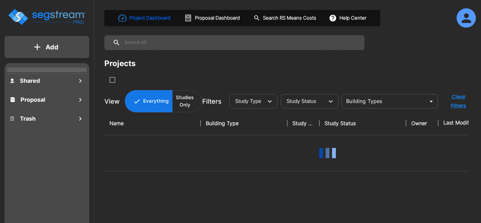  Describe the element at coordinates (184, 101) in the screenshot. I see `p: Studies Only` at that location.